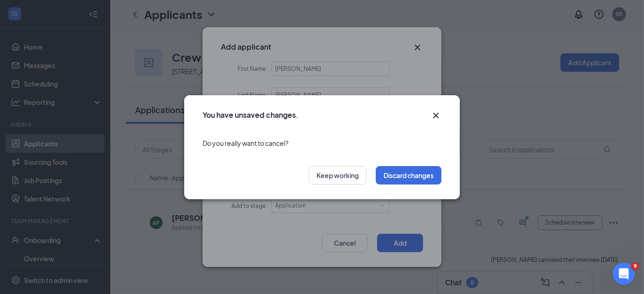 The image size is (644, 294). I want to click on h3: You have unsaved changes., so click(250, 115).